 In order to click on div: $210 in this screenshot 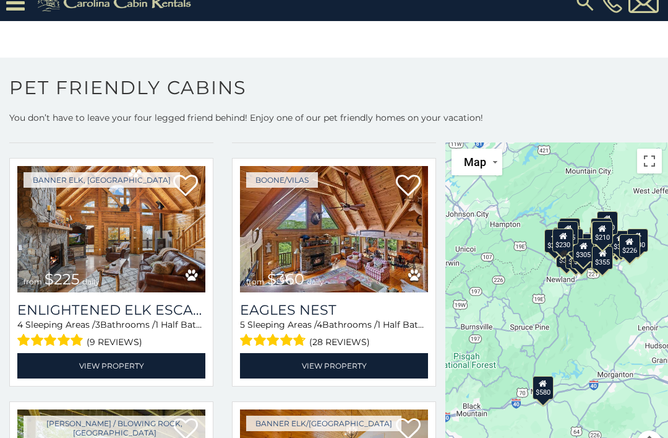, I will do `click(603, 233)`.